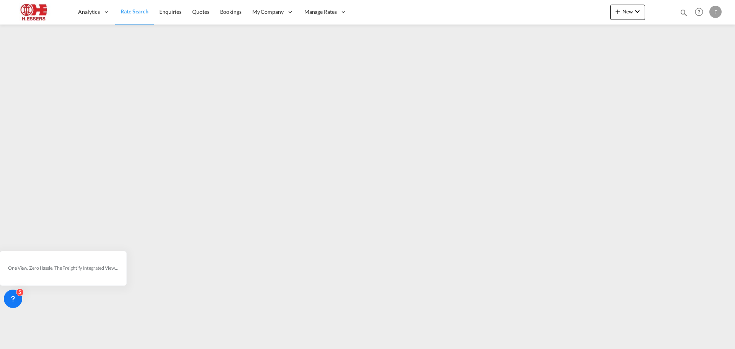 This screenshot has width=735, height=349. What do you see at coordinates (37, 12) in the screenshot?
I see `img: 690005f0ba9d11ee90968bb23dcea500.JPG` at bounding box center [37, 12].